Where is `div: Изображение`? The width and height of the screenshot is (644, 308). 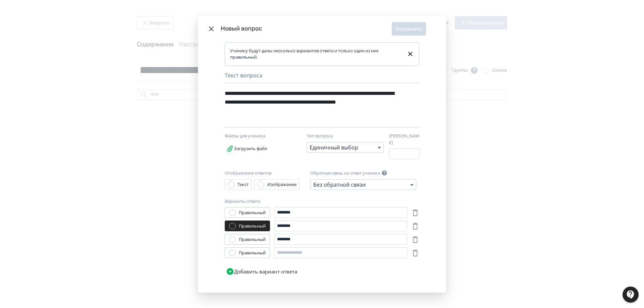
div: Изображение is located at coordinates (282, 185).